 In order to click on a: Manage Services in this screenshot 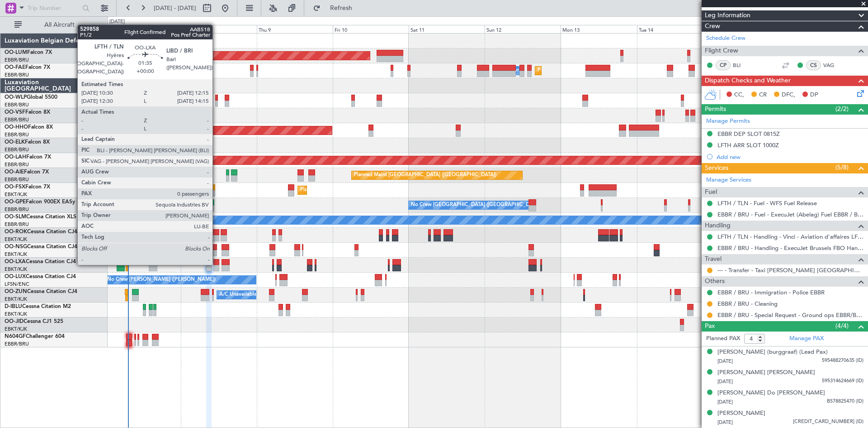, I will do `click(729, 180)`.